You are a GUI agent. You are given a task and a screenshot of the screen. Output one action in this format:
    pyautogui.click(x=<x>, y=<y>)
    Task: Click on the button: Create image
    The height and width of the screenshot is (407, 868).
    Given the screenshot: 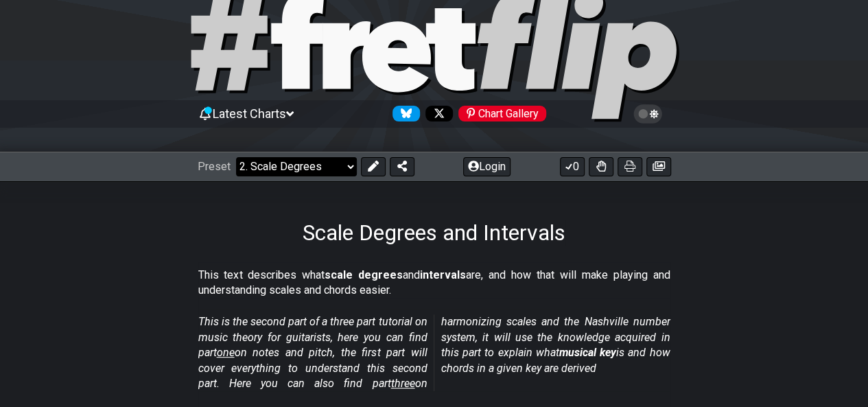 What is the action you would take?
    pyautogui.click(x=658, y=167)
    